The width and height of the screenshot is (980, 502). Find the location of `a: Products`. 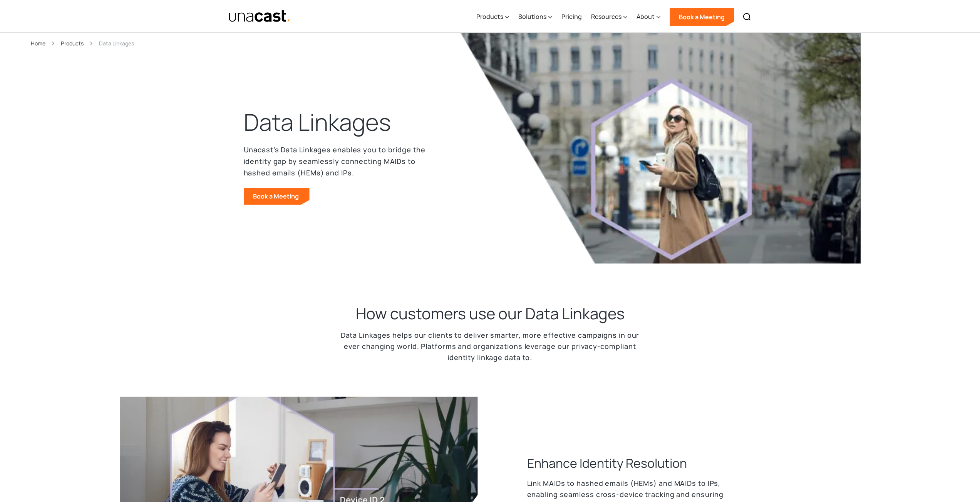

a: Products is located at coordinates (72, 43).